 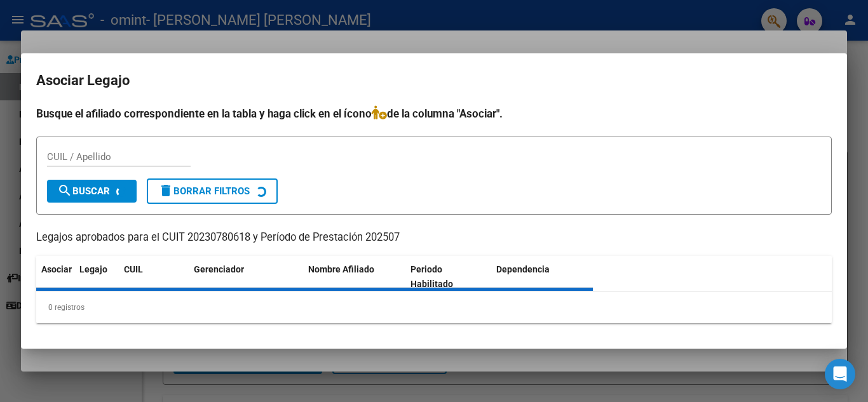 I want to click on span: Gerenciador, so click(x=218, y=269).